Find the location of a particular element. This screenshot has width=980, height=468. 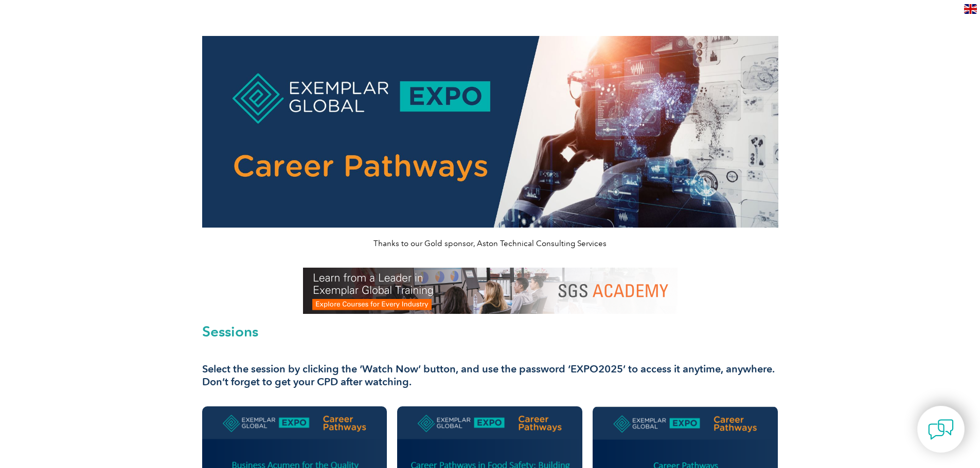

h2: Sessions is located at coordinates (491, 332).